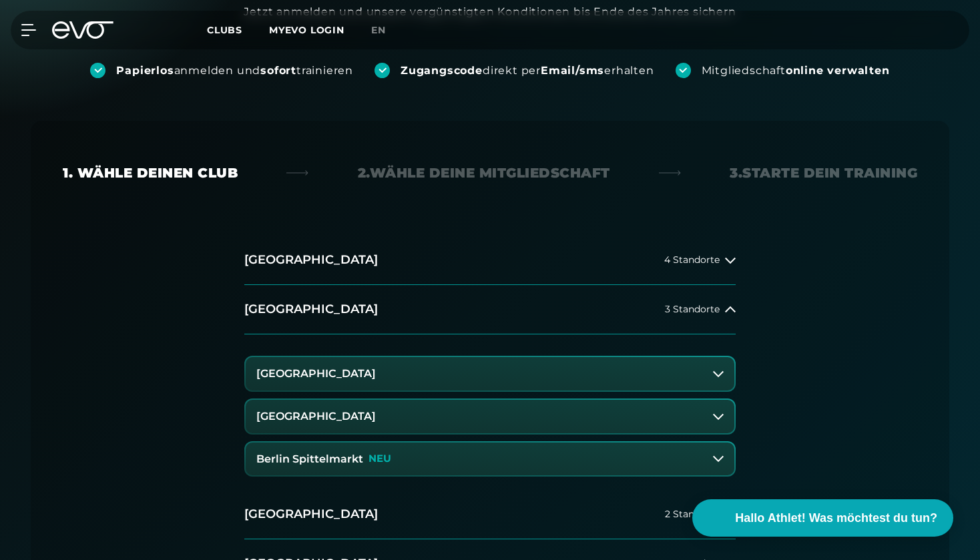 Image resolution: width=980 pixels, height=560 pixels. What do you see at coordinates (692, 514) in the screenshot?
I see `span: 2 Standorte` at bounding box center [692, 514].